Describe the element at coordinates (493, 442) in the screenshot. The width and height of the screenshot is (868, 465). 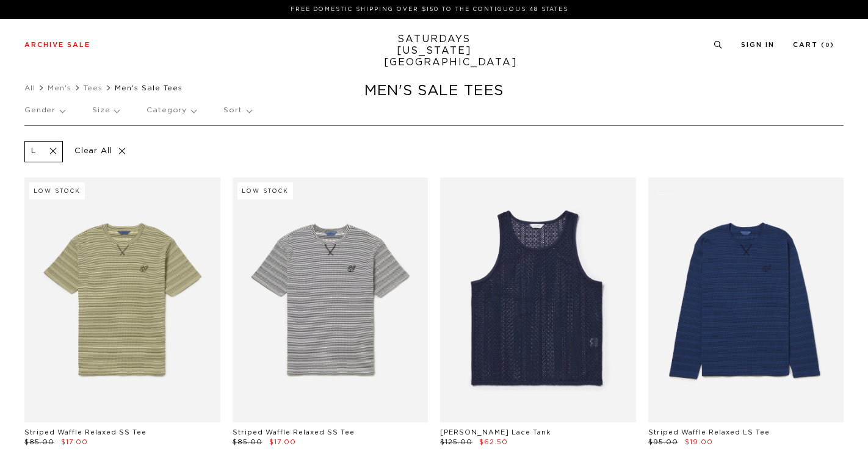
I see `span: $62.50` at that location.